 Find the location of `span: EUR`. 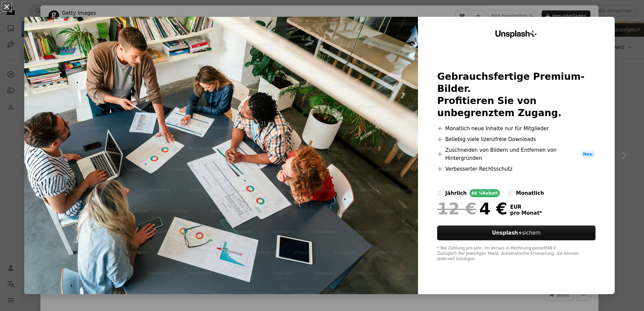

span: EUR is located at coordinates (525, 207).